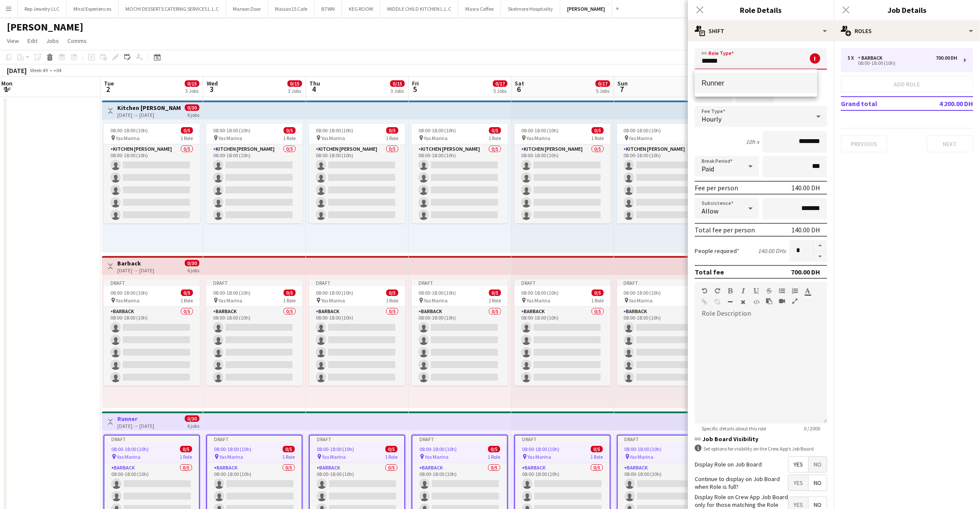 This screenshot has width=980, height=509. What do you see at coordinates (52, 41) in the screenshot?
I see `a: Jobs` at bounding box center [52, 41].